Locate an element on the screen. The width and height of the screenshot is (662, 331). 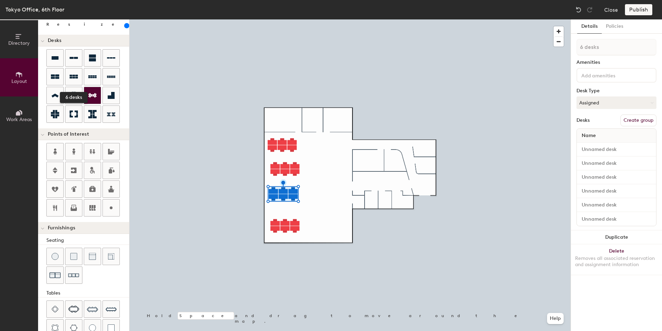
button: Cushion is located at coordinates (74, 256).